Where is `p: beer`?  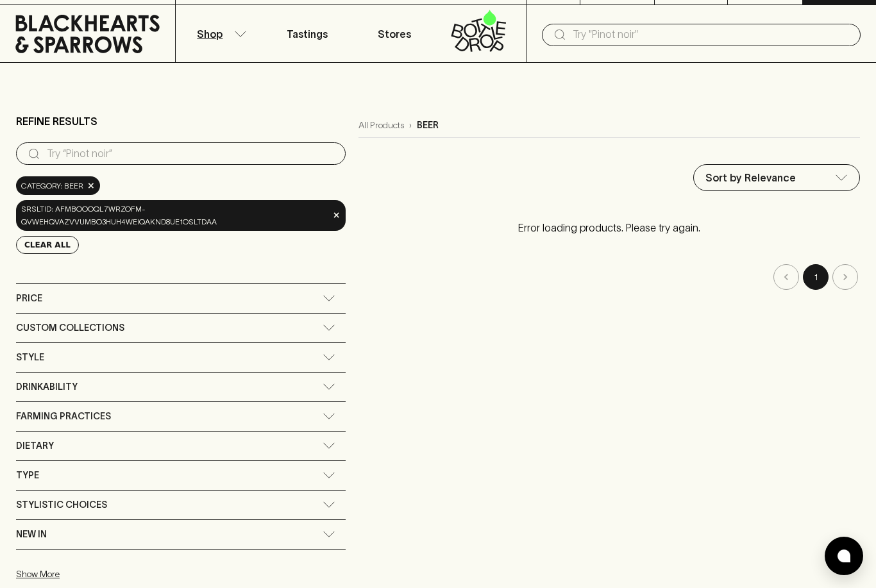 p: beer is located at coordinates (428, 125).